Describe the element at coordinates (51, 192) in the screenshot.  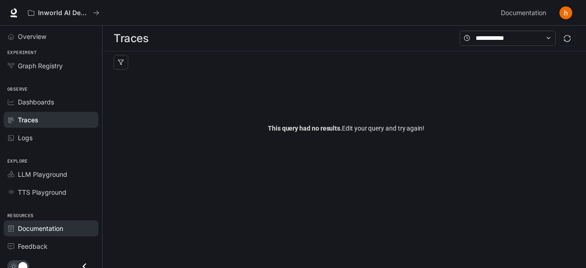
I see `a: TTS Playground` at that location.